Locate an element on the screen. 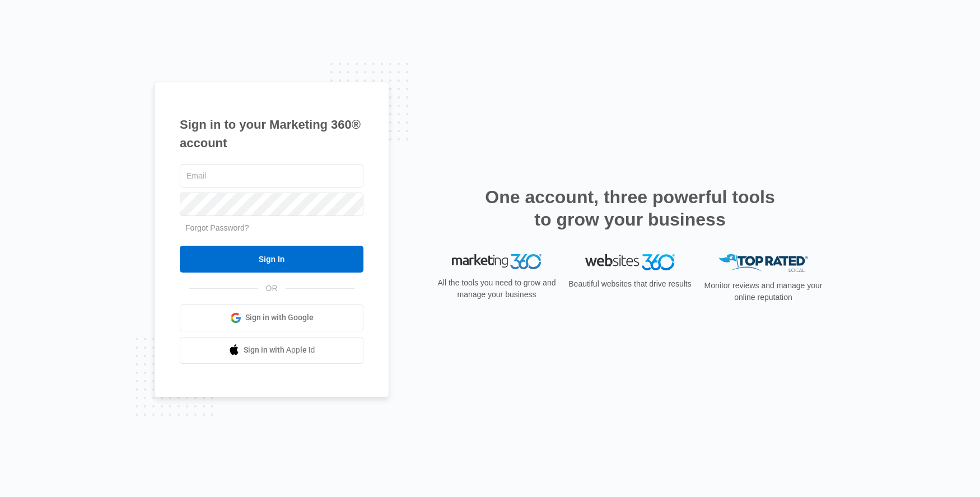 This screenshot has height=497, width=980. input: Sign In is located at coordinates (272, 259).